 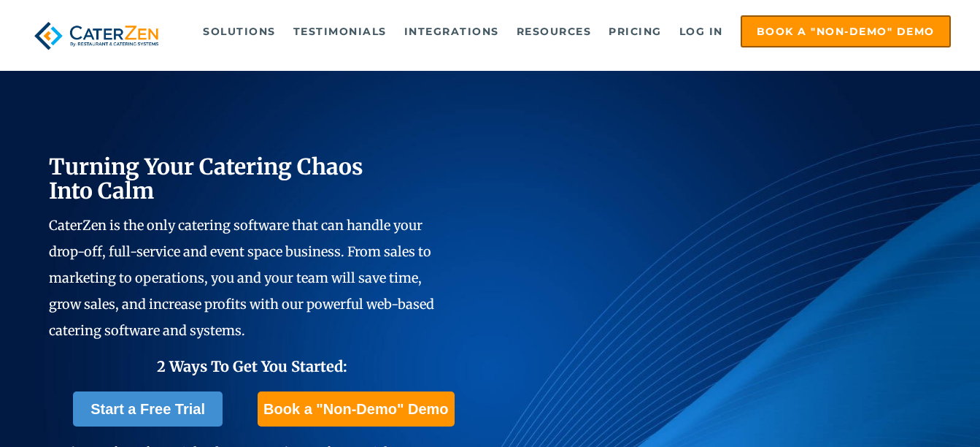 I want to click on a: Start a Free Trial, so click(x=147, y=409).